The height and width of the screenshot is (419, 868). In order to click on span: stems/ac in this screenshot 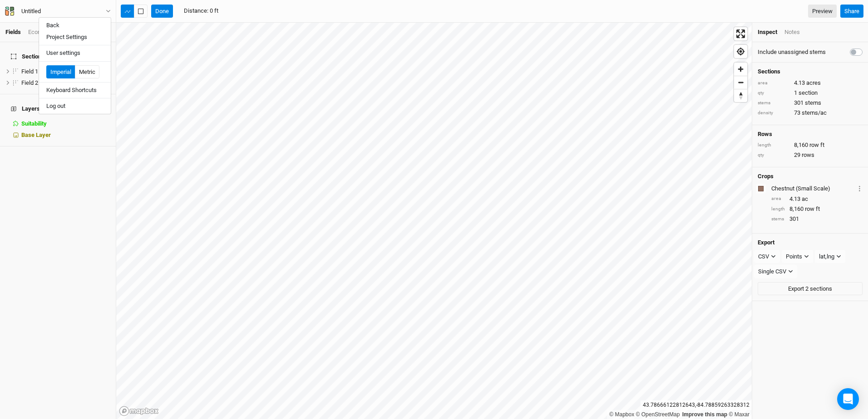, I will do `click(814, 113)`.